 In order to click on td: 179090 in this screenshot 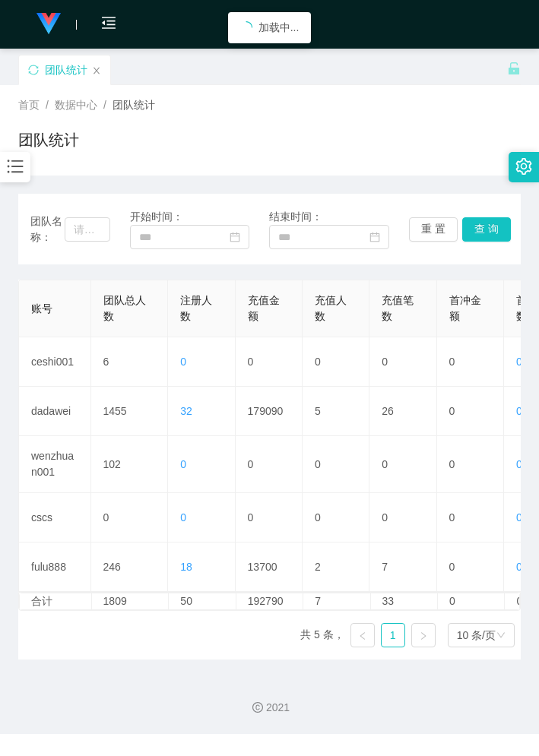, I will do `click(269, 411)`.